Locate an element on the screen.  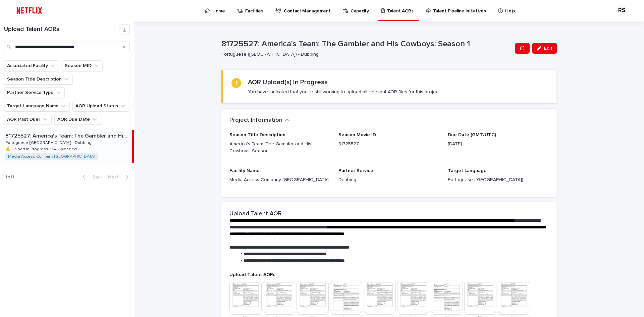
h2: Upload Talent AOR is located at coordinates (256, 214).